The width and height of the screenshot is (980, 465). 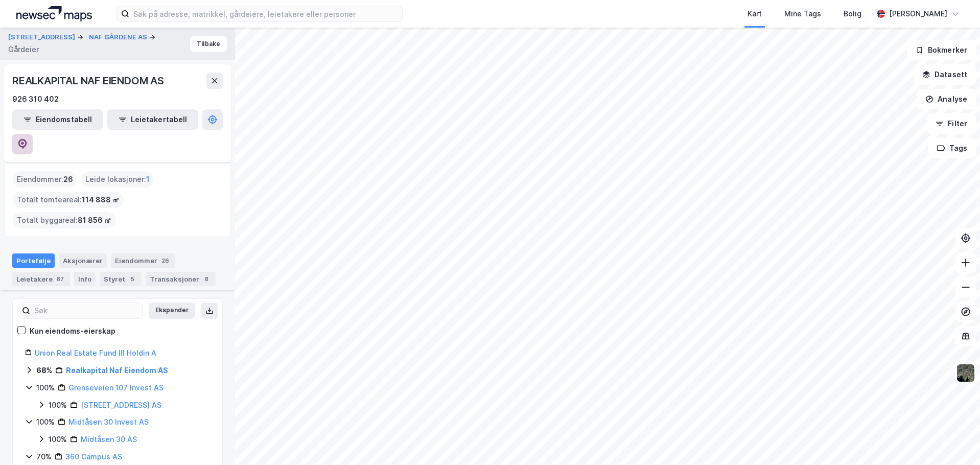 I want to click on div: 5, so click(x=132, y=279).